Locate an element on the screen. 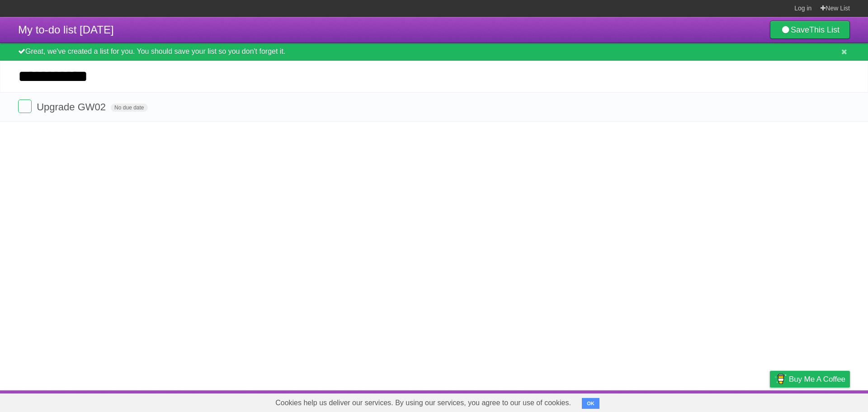  span: Cookies help us deliver our services. By using our services, you agree to our use of cookies. is located at coordinates (423, 403).